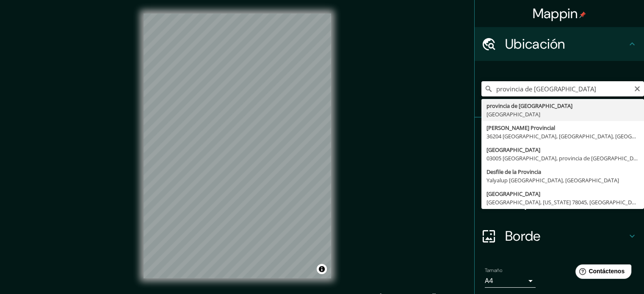 Image resolution: width=644 pixels, height=294 pixels. What do you see at coordinates (535, 44) in the screenshot?
I see `font: Ubicación` at bounding box center [535, 44].